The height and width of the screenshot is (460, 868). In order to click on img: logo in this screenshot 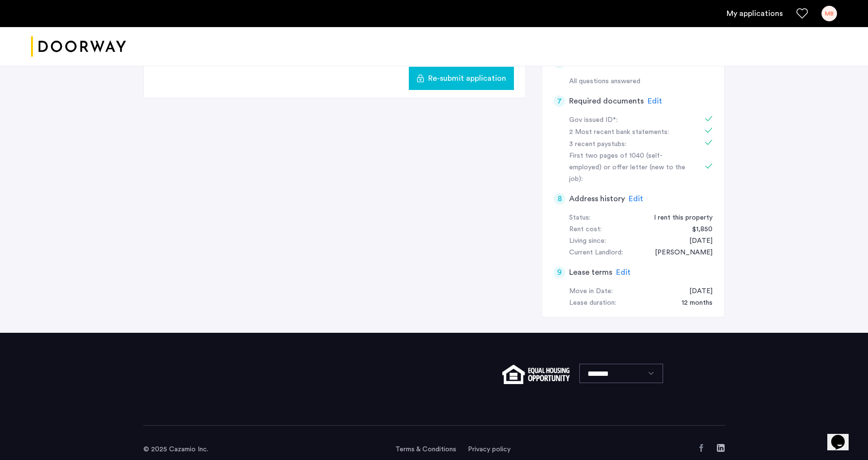, I will do `click(79, 46)`.